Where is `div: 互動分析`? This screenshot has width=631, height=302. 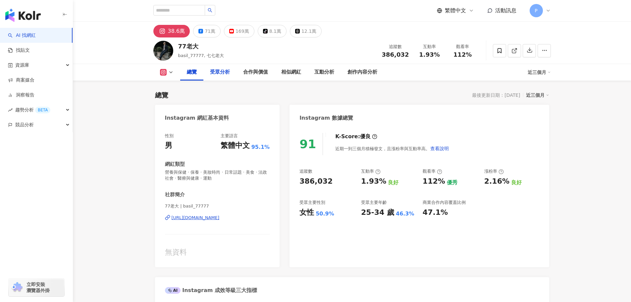 div: 互動分析 is located at coordinates (324, 72).